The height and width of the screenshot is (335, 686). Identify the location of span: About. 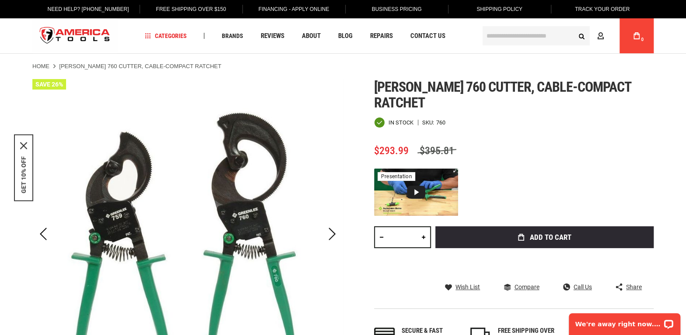
(311, 36).